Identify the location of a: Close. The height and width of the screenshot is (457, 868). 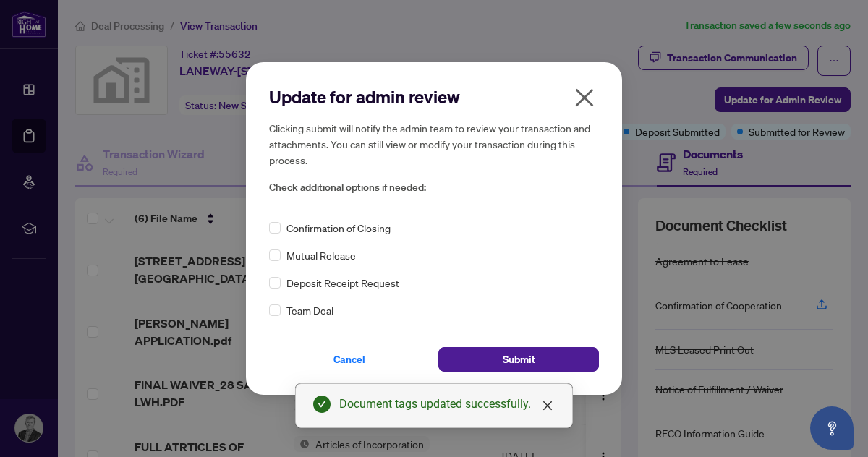
(548, 406).